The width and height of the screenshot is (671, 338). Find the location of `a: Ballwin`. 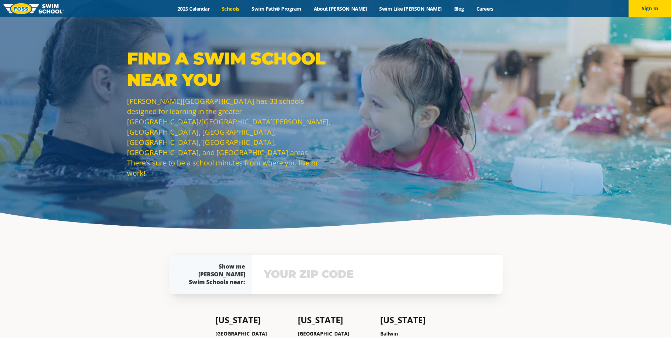

a: Ballwin is located at coordinates (389, 333).